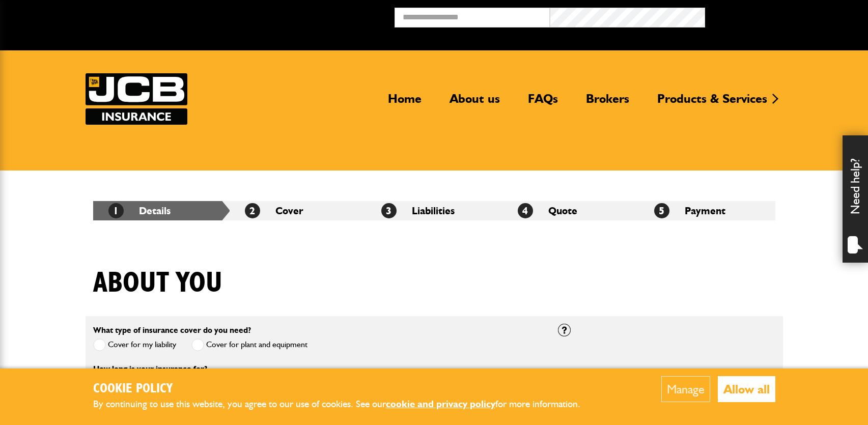  What do you see at coordinates (441, 404) in the screenshot?
I see `a: cookie and privacy policy` at bounding box center [441, 404].